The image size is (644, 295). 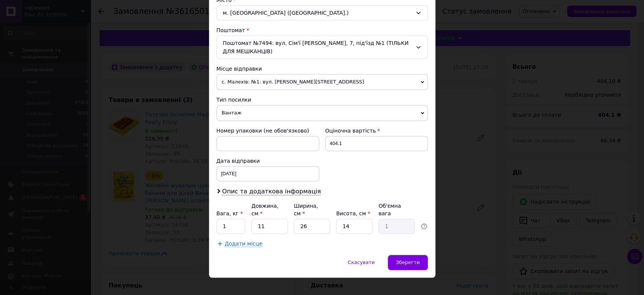 What do you see at coordinates (353, 214) in the screenshot?
I see `label: Висота, см` at bounding box center [353, 214].